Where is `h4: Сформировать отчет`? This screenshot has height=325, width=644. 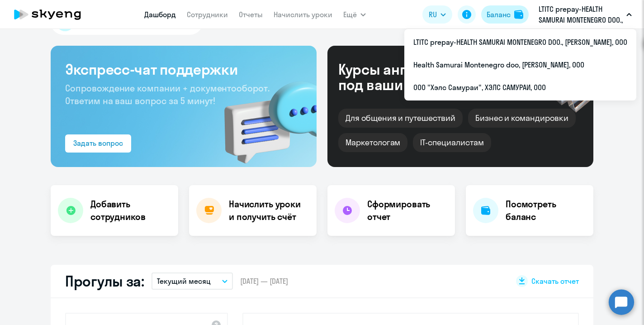
h4: Сформировать отчет is located at coordinates (407, 210).